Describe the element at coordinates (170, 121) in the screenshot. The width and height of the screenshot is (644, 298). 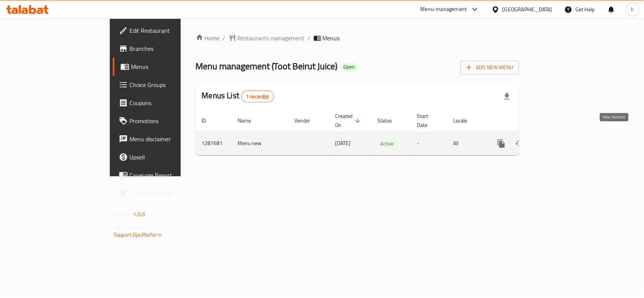
I see `span: Promotions` at that location.